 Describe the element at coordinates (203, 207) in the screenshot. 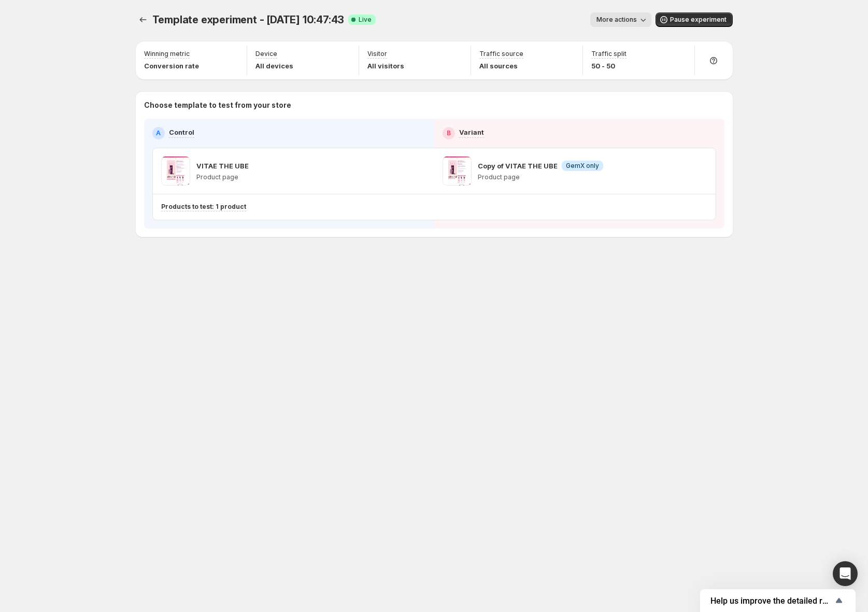

I see `p: Products to test: 1 product` at that location.